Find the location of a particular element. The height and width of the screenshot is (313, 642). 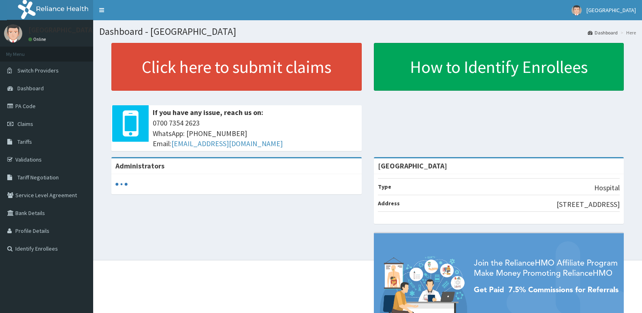

a: How to Identify Enrollees is located at coordinates (499, 67).